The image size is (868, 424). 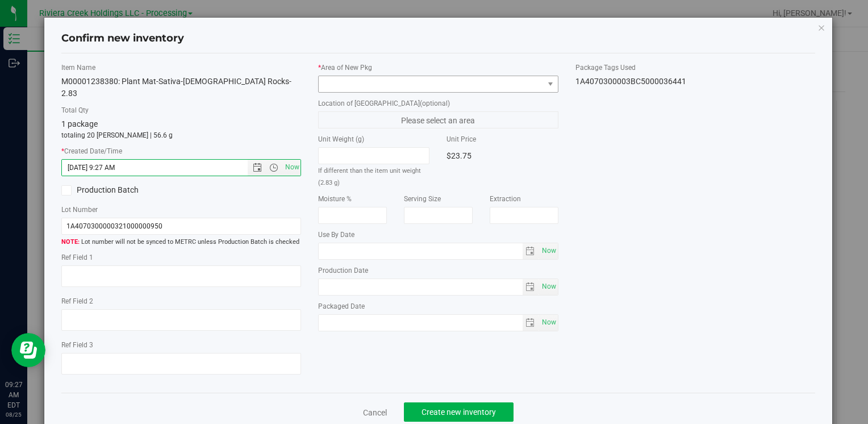 I want to click on label: Unit Weight (g), so click(x=374, y=140).